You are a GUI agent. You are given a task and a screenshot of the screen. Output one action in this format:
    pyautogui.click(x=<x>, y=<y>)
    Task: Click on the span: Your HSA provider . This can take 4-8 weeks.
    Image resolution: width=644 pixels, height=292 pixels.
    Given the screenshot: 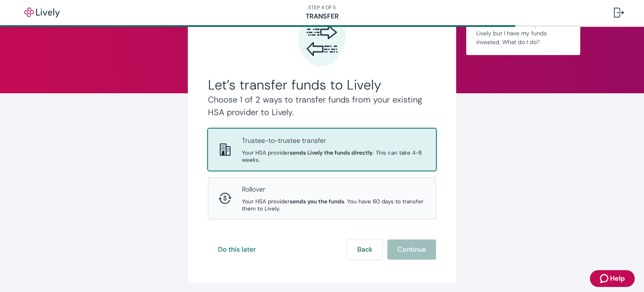 What is the action you would take?
    pyautogui.click(x=333, y=156)
    